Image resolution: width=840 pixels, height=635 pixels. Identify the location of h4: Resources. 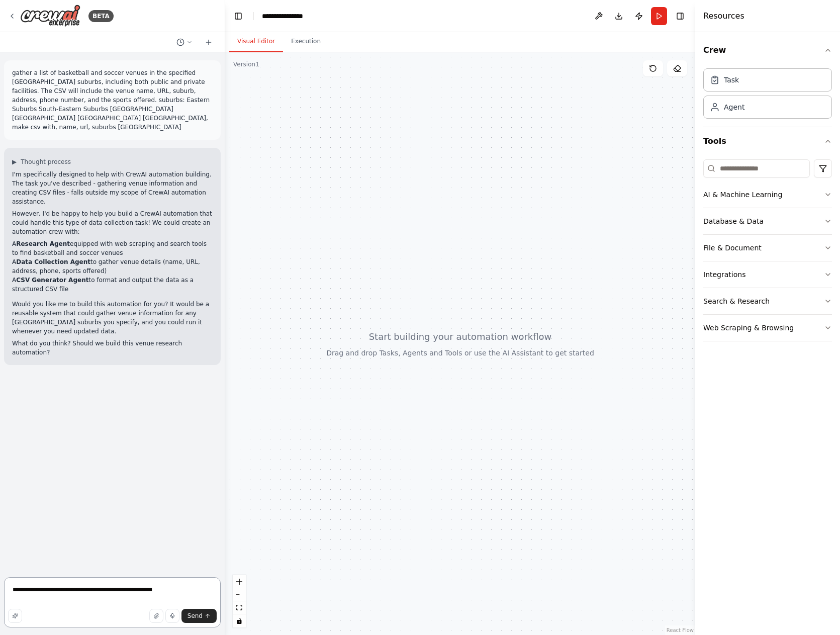
(724, 16).